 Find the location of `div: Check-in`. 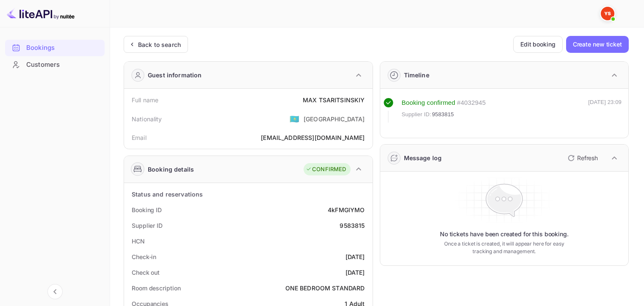

div: Check-in is located at coordinates (144, 257).